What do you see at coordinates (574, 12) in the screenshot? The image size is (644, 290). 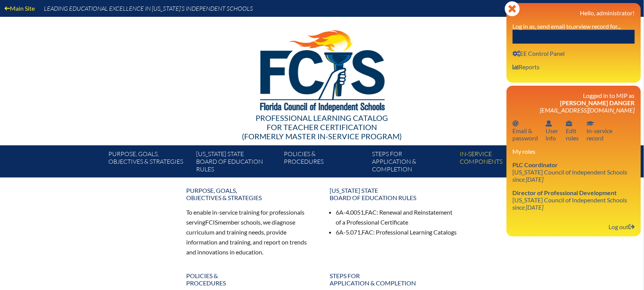 I see `h3: Hello, administrator!` at bounding box center [574, 12].